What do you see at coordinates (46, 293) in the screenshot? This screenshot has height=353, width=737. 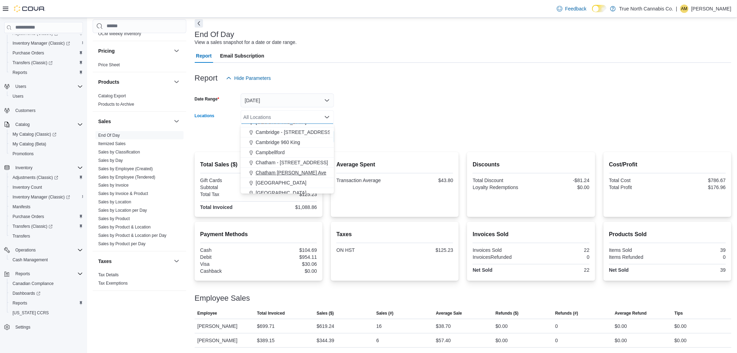 I see `span: Dashboards` at bounding box center [46, 293].